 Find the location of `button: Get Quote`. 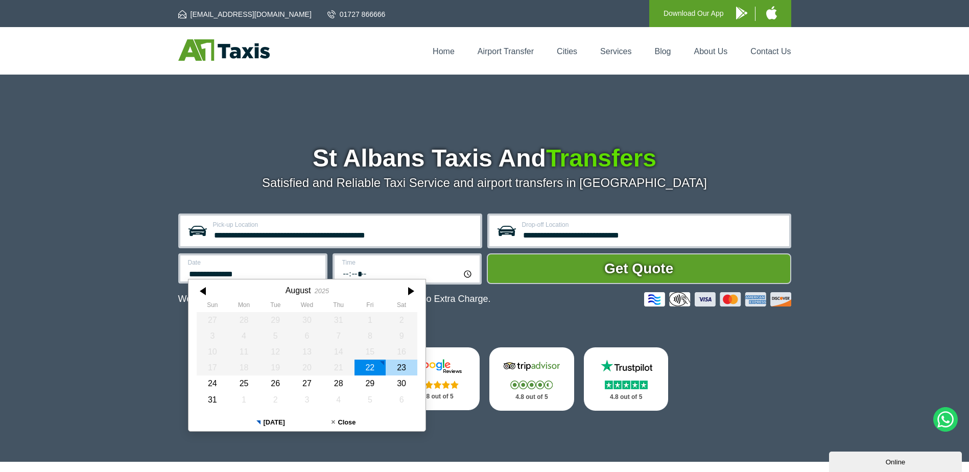

button: Get Quote is located at coordinates (639, 269).